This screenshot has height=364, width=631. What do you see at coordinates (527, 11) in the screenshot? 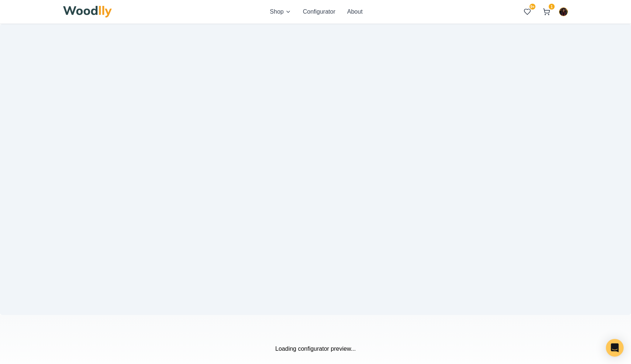
I see `button: 9+` at bounding box center [527, 11].